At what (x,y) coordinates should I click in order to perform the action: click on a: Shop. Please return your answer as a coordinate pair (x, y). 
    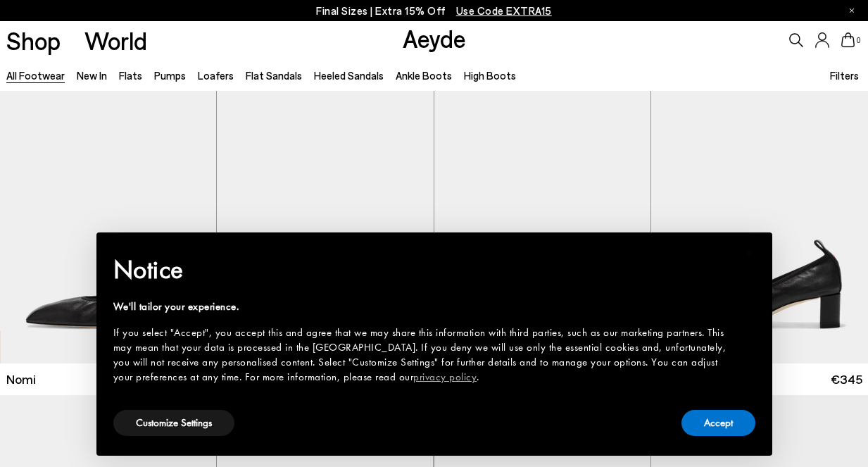
    Looking at the image, I should click on (33, 40).